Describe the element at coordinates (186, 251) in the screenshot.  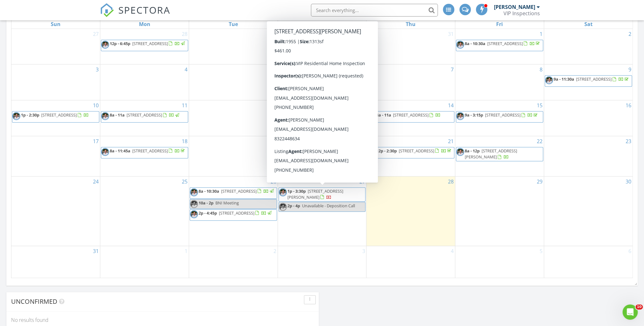
I see `a: Go to September 1, 2025` at that location.